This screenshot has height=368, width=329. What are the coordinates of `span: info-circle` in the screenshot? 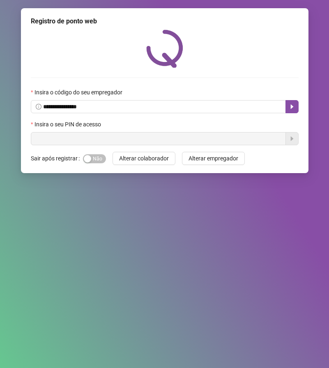 It's located at (39, 107).